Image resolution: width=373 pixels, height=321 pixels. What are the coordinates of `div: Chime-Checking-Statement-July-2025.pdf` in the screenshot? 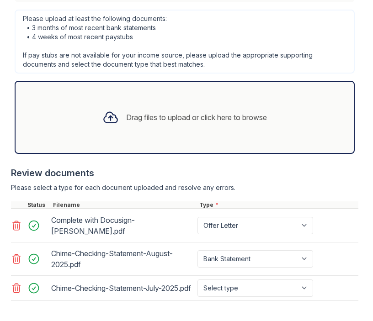 It's located at (122, 288).